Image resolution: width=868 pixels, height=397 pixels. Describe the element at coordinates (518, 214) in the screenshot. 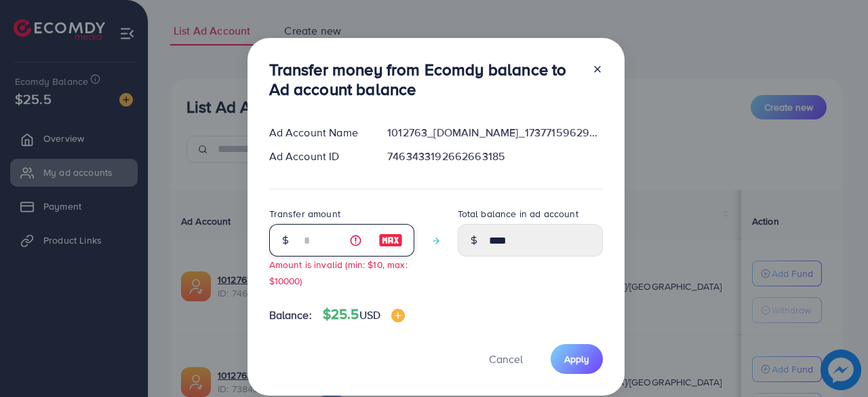

I see `label: Total balance in ad account` at that location.